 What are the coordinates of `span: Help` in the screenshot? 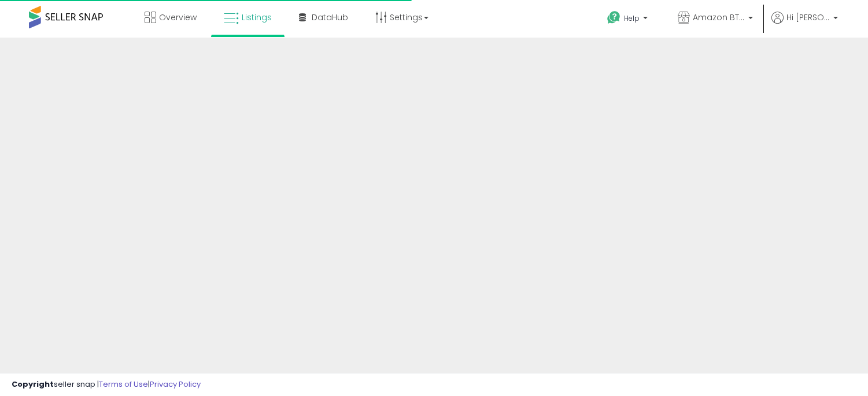 It's located at (631, 18).